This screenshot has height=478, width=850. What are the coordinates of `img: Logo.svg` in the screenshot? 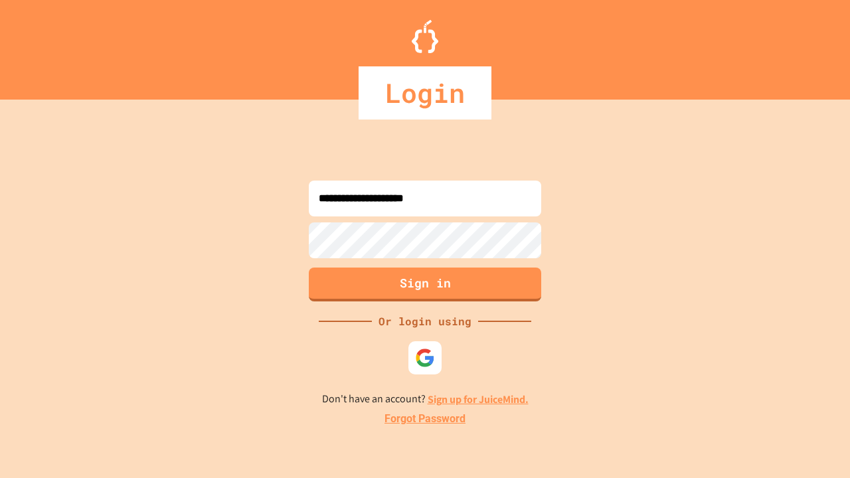 It's located at (425, 37).